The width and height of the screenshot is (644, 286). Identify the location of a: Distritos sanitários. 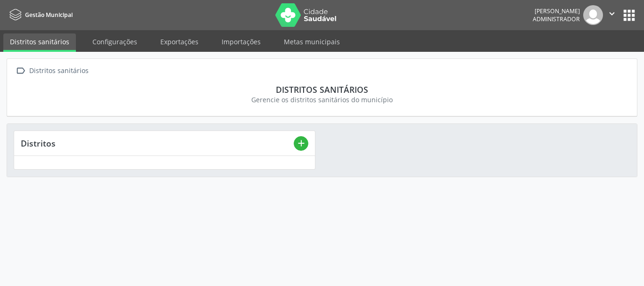
(39, 42).